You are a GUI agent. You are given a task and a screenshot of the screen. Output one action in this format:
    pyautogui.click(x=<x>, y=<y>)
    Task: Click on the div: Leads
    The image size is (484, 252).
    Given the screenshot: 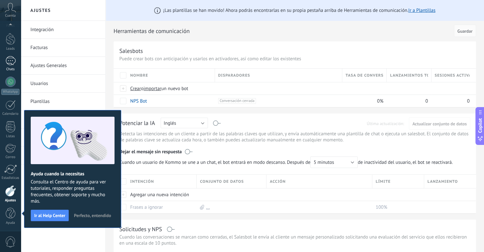 What is the action you would take?
    pyautogui.click(x=11, y=49)
    